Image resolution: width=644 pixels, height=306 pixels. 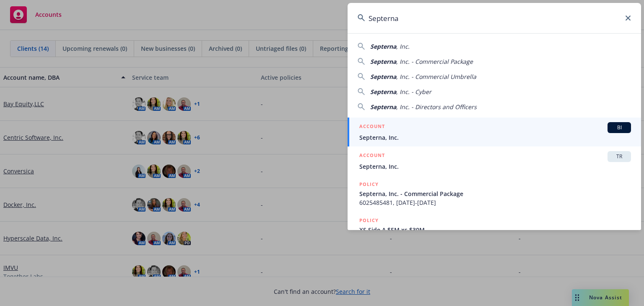 What do you see at coordinates (403, 46) in the screenshot?
I see `span: , Inc.` at bounding box center [403, 46].